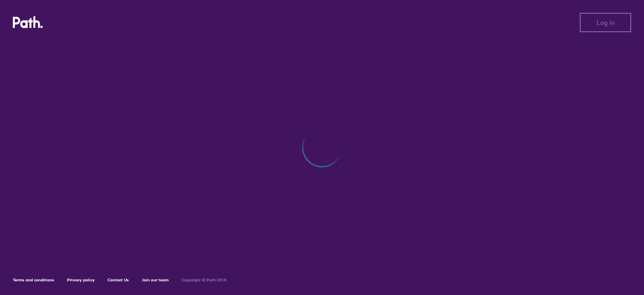 This screenshot has height=295, width=644. What do you see at coordinates (204, 280) in the screenshot?
I see `h6: Copyright © Path 2018` at bounding box center [204, 280].